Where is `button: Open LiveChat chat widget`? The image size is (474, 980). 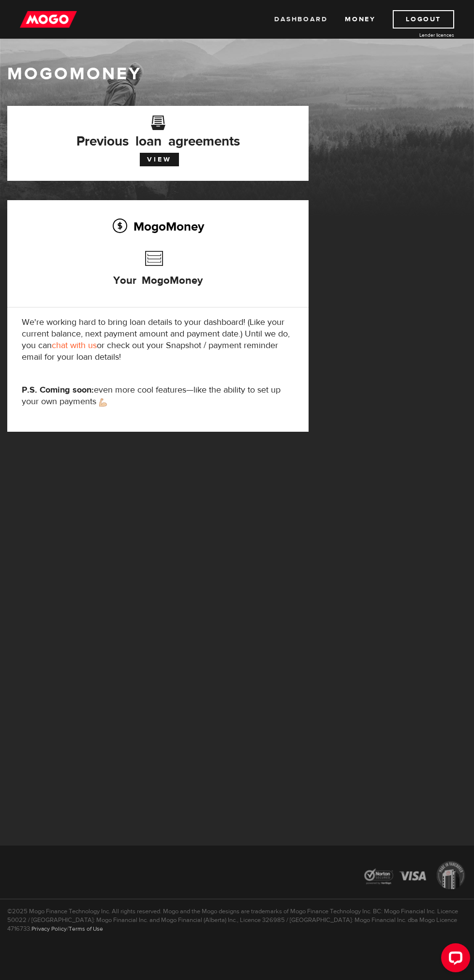
button: Open LiveChat chat widget is located at coordinates (23, 18).